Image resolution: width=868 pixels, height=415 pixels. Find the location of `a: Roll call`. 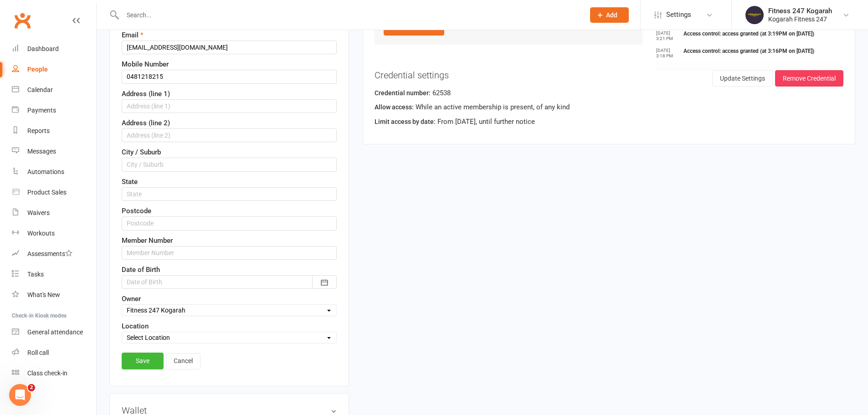

a: Roll call is located at coordinates (54, 353).